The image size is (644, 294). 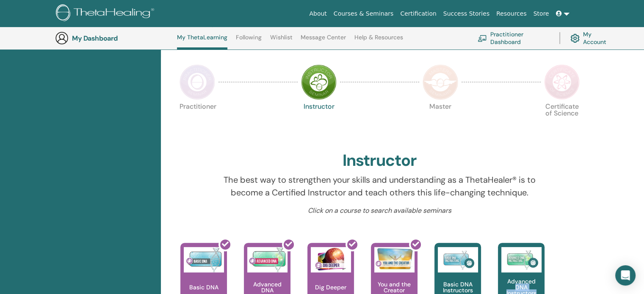 What do you see at coordinates (202, 42) in the screenshot?
I see `a: My ThetaLearning` at bounding box center [202, 42].